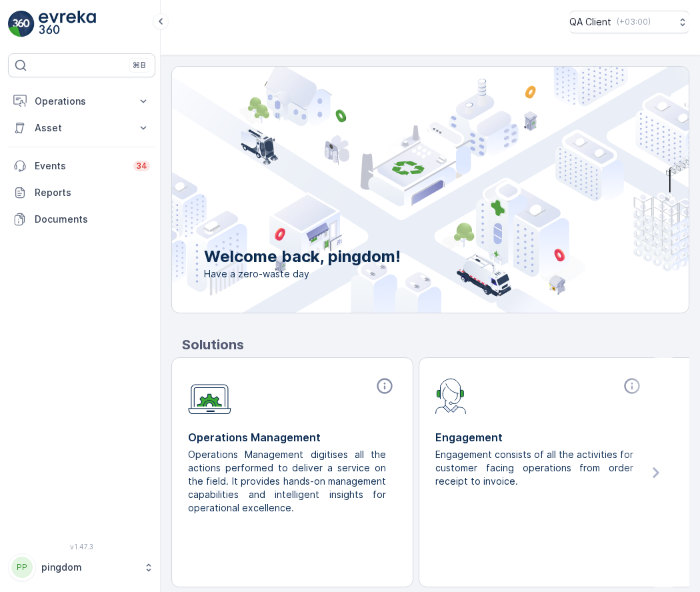  What do you see at coordinates (80, 166) in the screenshot?
I see `p: Events` at bounding box center [80, 166].